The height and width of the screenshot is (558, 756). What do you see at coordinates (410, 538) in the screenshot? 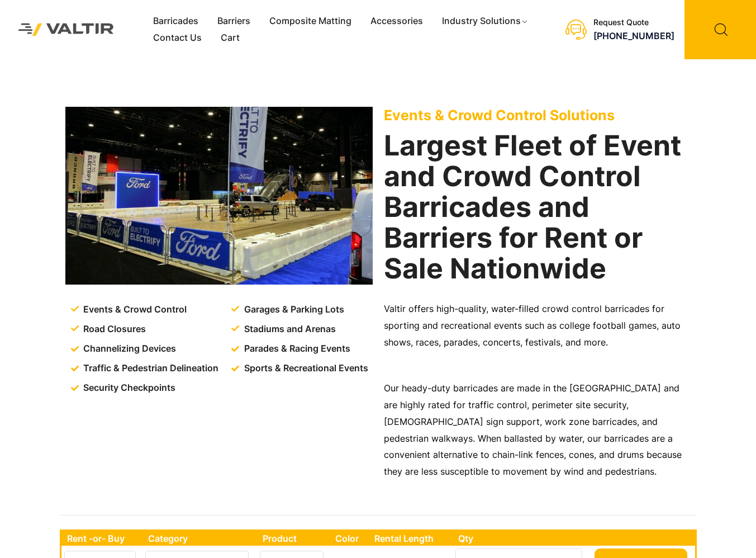
I see `th: Rental Length` at bounding box center [410, 538].